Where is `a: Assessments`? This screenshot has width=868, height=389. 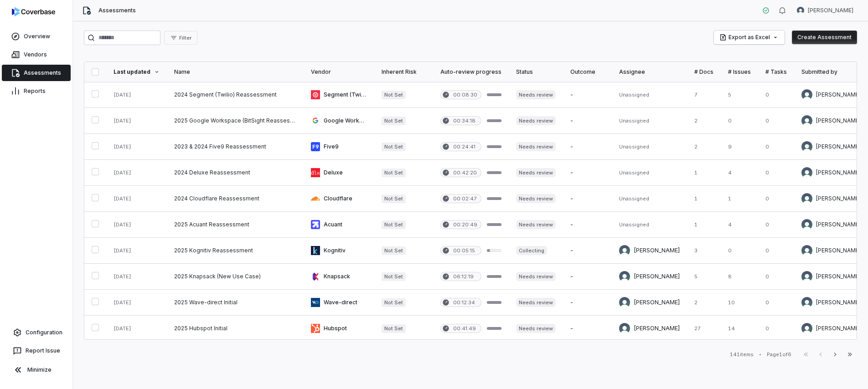
a: Assessments is located at coordinates (36, 73).